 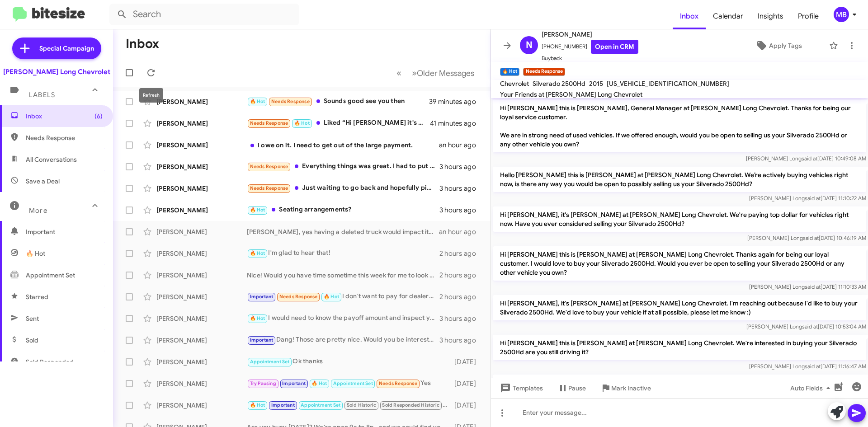 I want to click on button: Templates, so click(x=520, y=388).